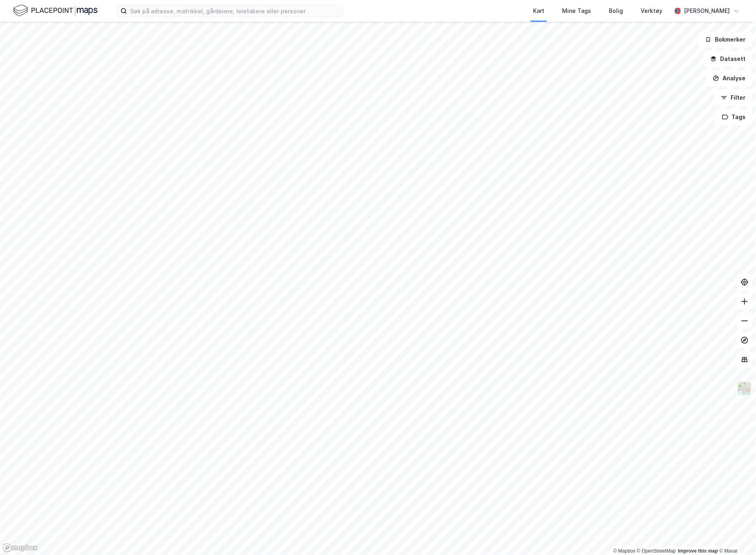 The width and height of the screenshot is (756, 555). I want to click on img: Z, so click(745, 389).